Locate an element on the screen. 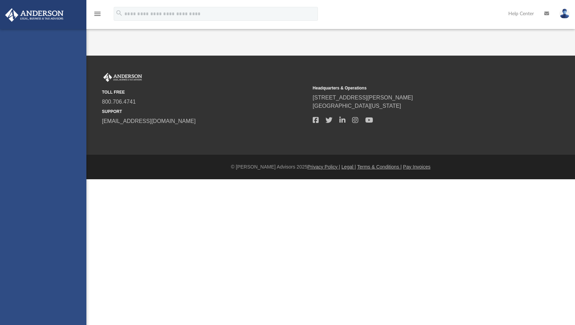 The image size is (575, 325). small: SUPPORT is located at coordinates (205, 112).